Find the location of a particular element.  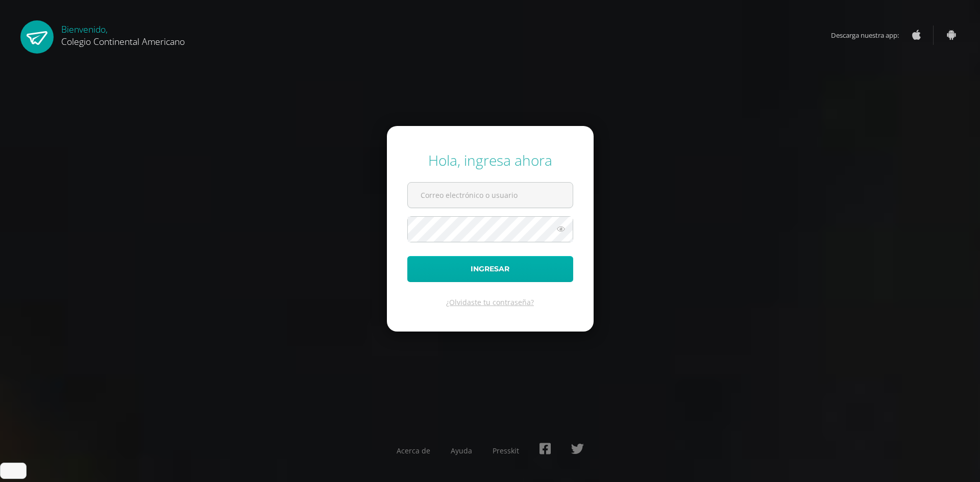

button: Ingresar is located at coordinates (490, 269).